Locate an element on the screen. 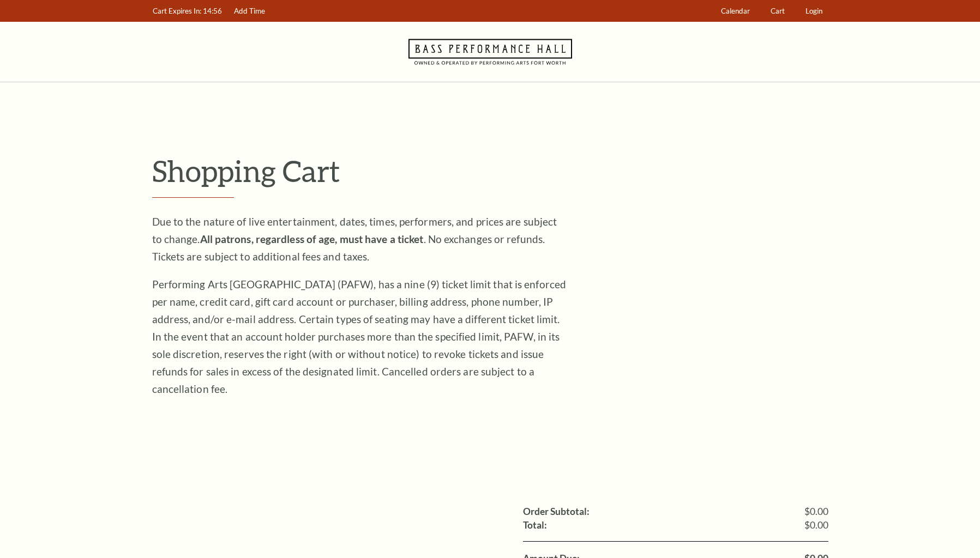 This screenshot has height=558, width=980. span: Login is located at coordinates (813, 11).